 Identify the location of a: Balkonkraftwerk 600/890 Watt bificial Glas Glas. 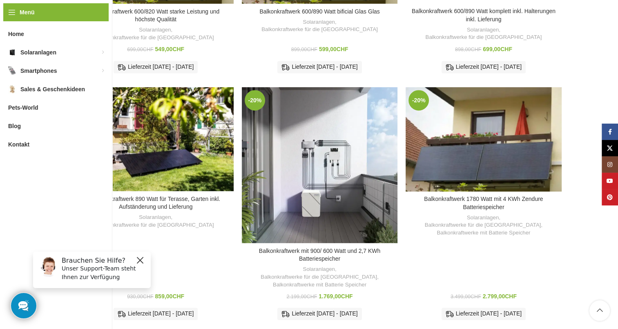
(320, 11).